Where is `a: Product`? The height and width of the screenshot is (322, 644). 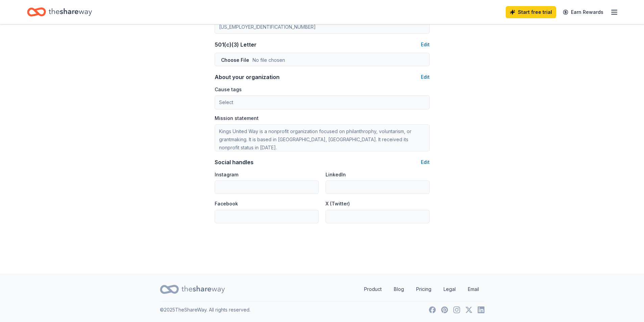 a: Product is located at coordinates (373, 289).